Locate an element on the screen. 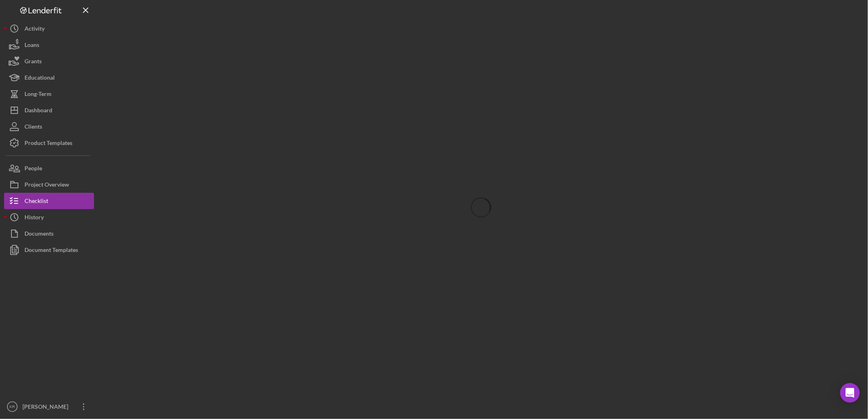 This screenshot has height=419, width=868. button: Activity is located at coordinates (49, 28).